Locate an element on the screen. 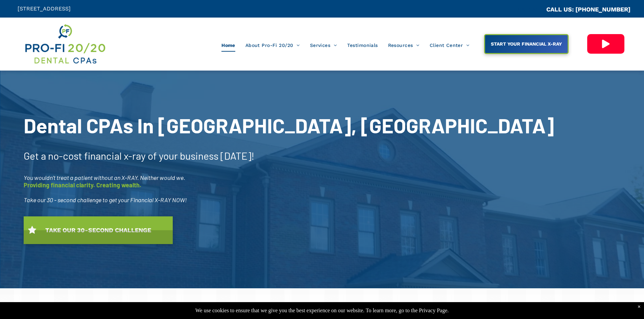  a: Resources is located at coordinates (404, 46).